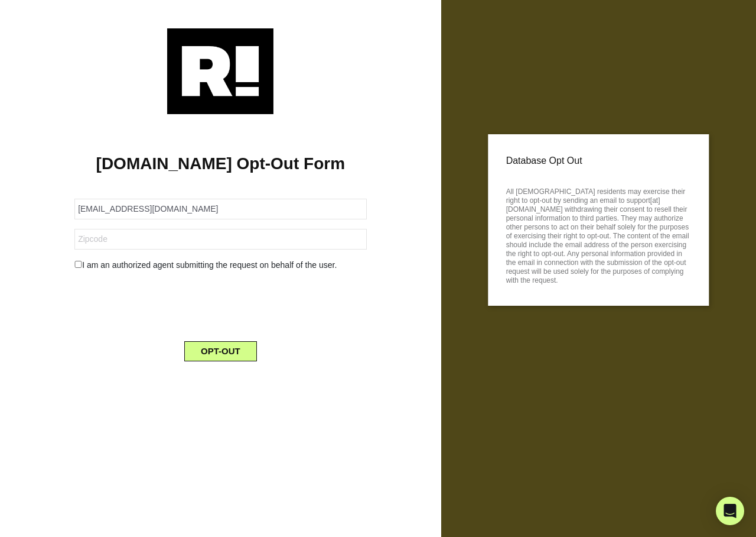  Describe the element at coordinates (731, 511) in the screenshot. I see `div: Open Intercom Messenger` at that location.